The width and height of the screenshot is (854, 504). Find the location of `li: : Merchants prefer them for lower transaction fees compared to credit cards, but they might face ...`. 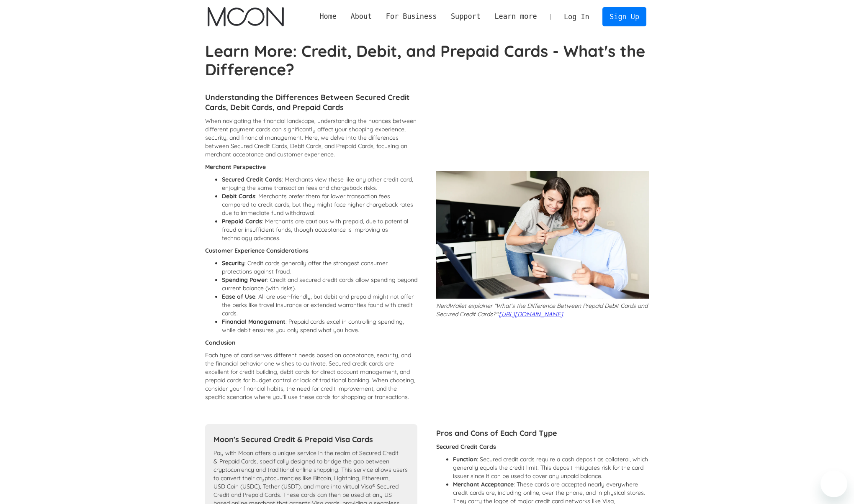

li: : Merchants prefer them for lower transaction fees compared to credit cards, but they might face ... is located at coordinates (320, 204).